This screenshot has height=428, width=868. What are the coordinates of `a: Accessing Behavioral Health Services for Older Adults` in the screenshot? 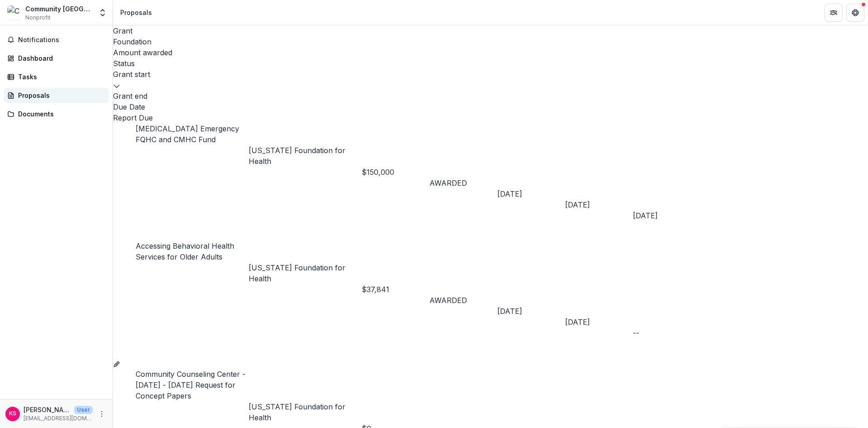 It's located at (185, 251).